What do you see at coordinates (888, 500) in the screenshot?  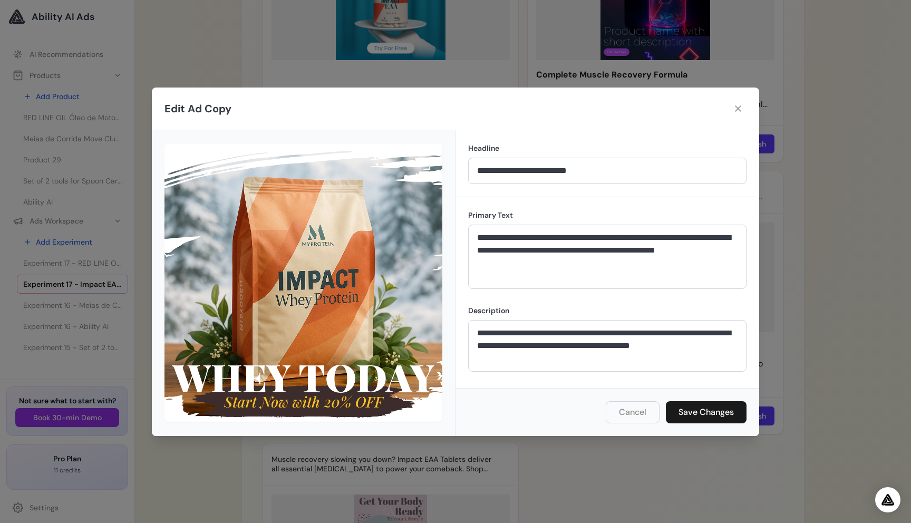 I see `div: Open Intercom Messenger` at bounding box center [888, 500].